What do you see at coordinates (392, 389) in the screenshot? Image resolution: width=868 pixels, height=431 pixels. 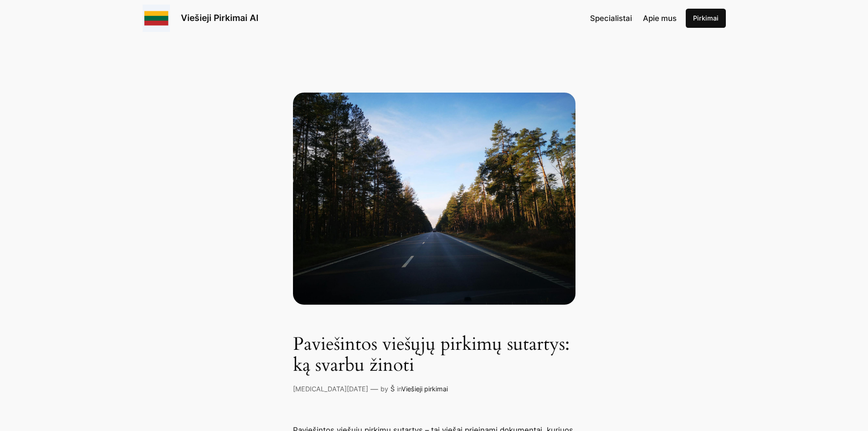 I see `a: Š` at bounding box center [392, 389].